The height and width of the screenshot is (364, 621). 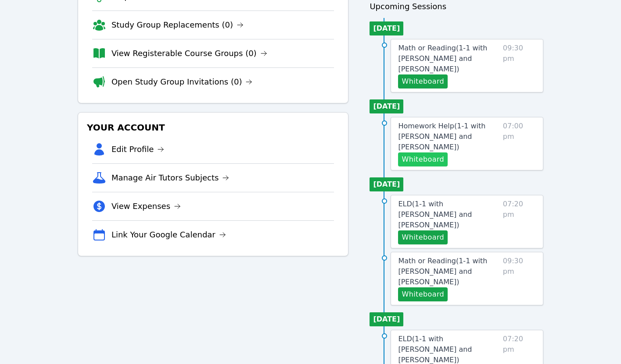 What do you see at coordinates (456, 6) in the screenshot?
I see `h3: Upcoming Sessions` at bounding box center [456, 6].